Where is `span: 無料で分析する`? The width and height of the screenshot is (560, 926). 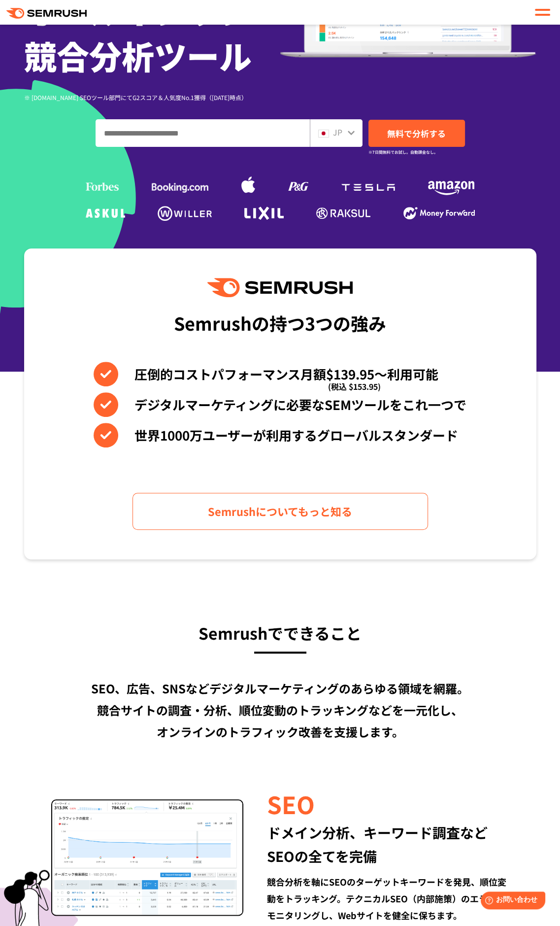 span: 無料で分析する is located at coordinates (416, 134).